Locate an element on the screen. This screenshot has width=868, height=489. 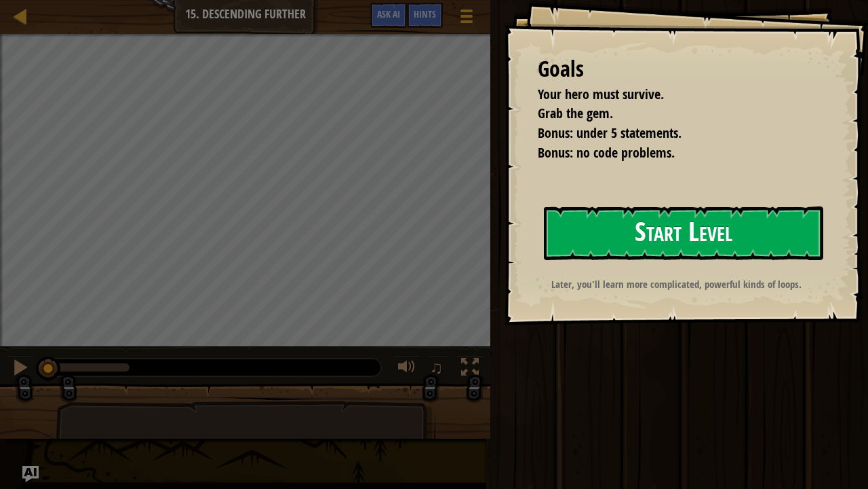
button: Toggle fullscreen is located at coordinates (471, 368).